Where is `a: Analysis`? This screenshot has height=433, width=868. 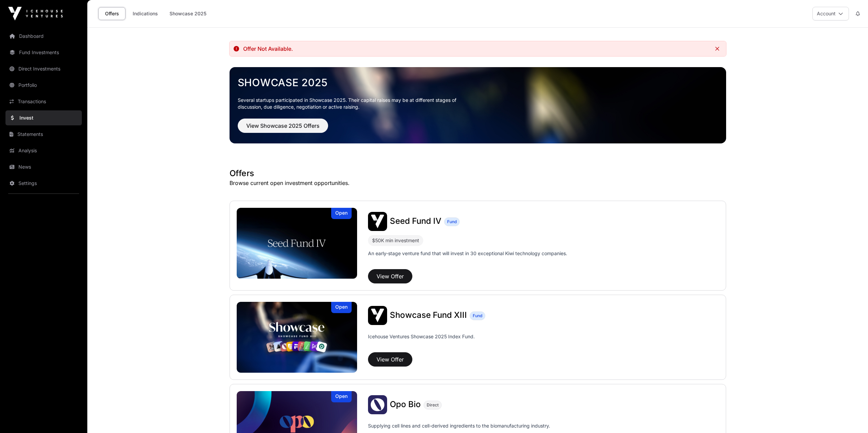 a: Analysis is located at coordinates (44, 150).